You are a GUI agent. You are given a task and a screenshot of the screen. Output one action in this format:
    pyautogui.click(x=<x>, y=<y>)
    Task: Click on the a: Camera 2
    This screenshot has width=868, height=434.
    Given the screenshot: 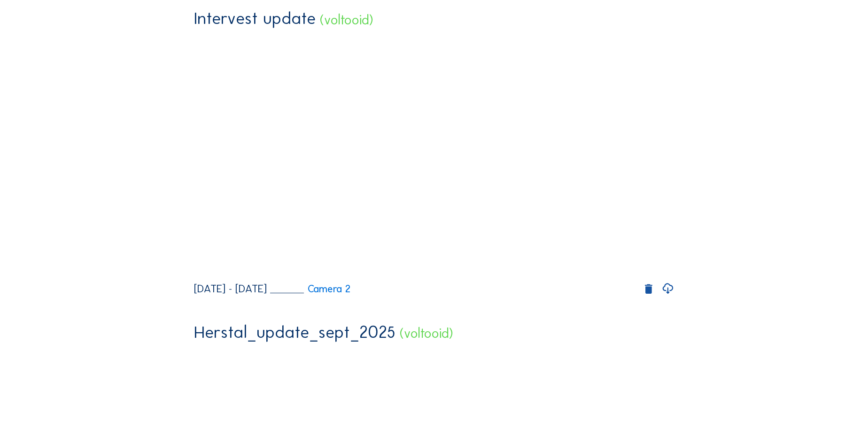 What is the action you would take?
    pyautogui.click(x=310, y=289)
    